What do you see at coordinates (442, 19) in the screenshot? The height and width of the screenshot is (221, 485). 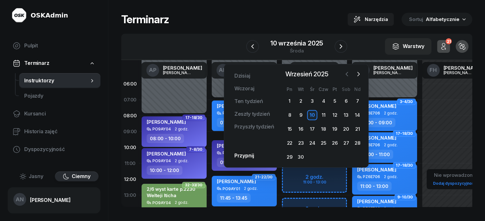 I see `span: Alfabetycznie` at bounding box center [442, 19].